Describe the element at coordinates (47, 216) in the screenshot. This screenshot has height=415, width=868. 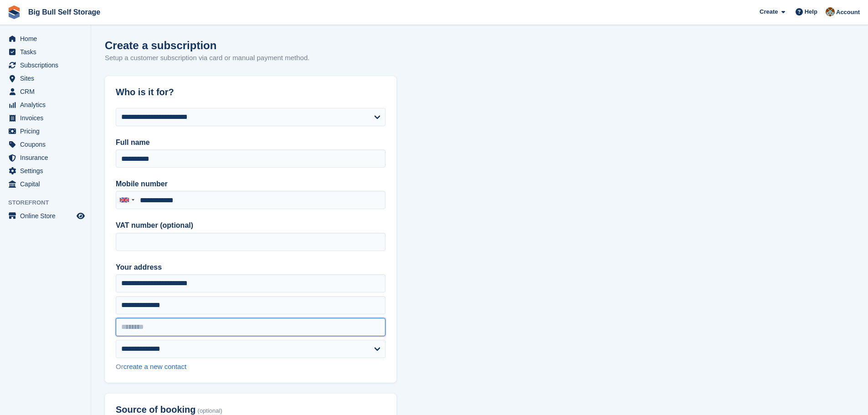
I see `span: Online Store` at that location.